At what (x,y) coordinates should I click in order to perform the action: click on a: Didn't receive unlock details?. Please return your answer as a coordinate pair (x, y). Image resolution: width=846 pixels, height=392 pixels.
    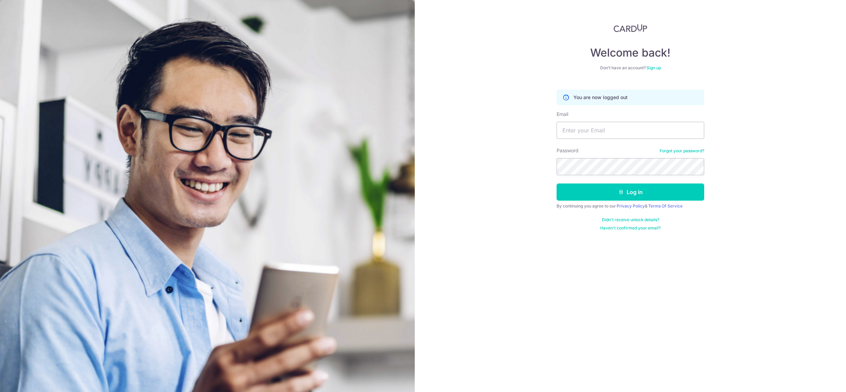
    Looking at the image, I should click on (630, 220).